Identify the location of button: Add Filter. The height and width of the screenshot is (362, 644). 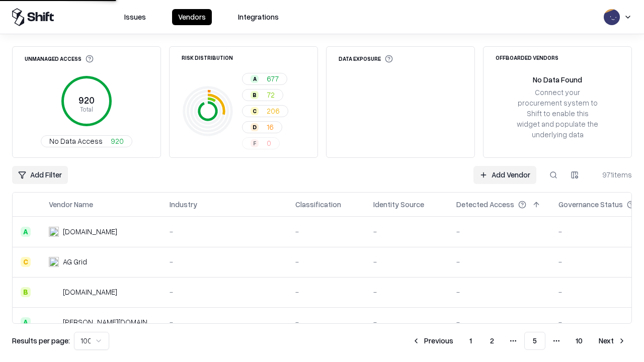
(40, 175).